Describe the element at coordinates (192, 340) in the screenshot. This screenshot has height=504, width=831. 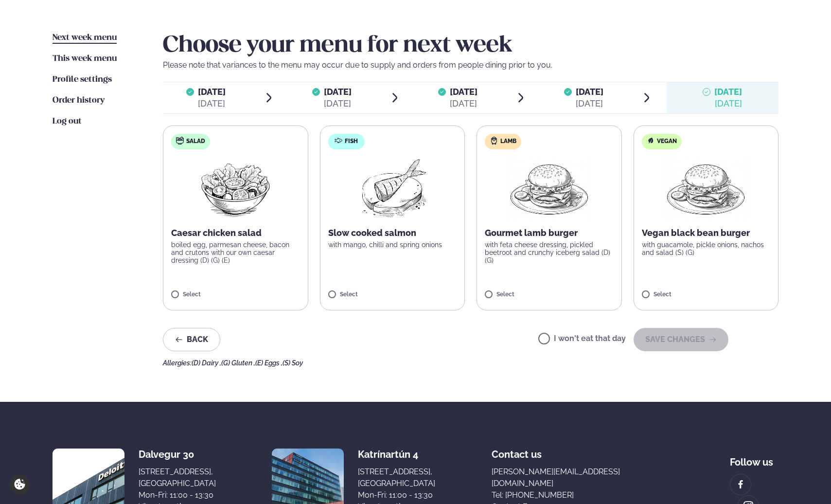
I see `button: Back` at that location.